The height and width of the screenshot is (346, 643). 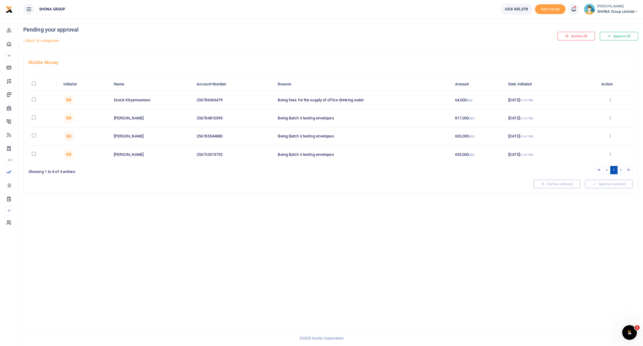 I want to click on span: SHONA Group Limited, so click(x=617, y=12).